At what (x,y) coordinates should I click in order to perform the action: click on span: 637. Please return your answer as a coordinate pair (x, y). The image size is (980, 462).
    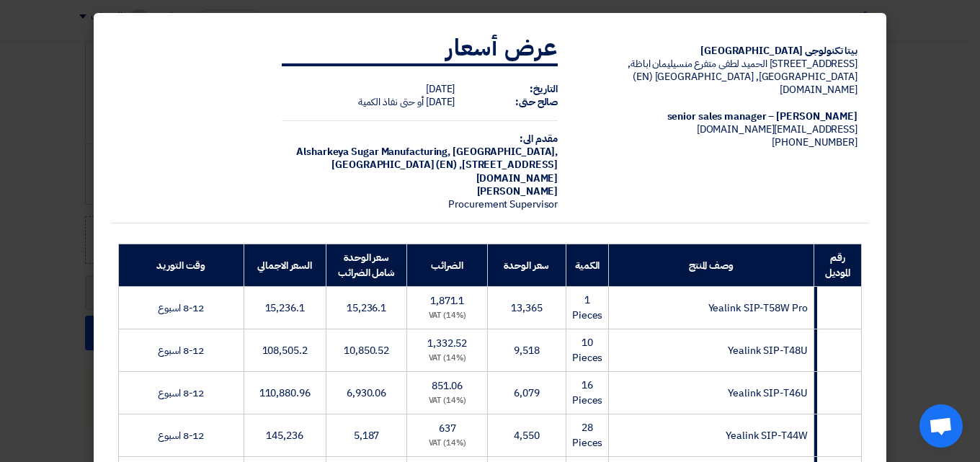
    Looking at the image, I should click on (448, 428).